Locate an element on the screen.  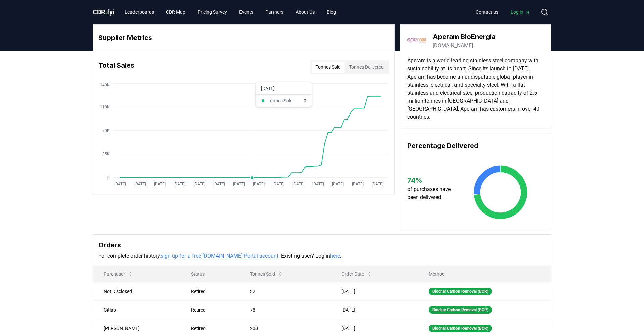
span: CDR fyi is located at coordinates (103, 12).